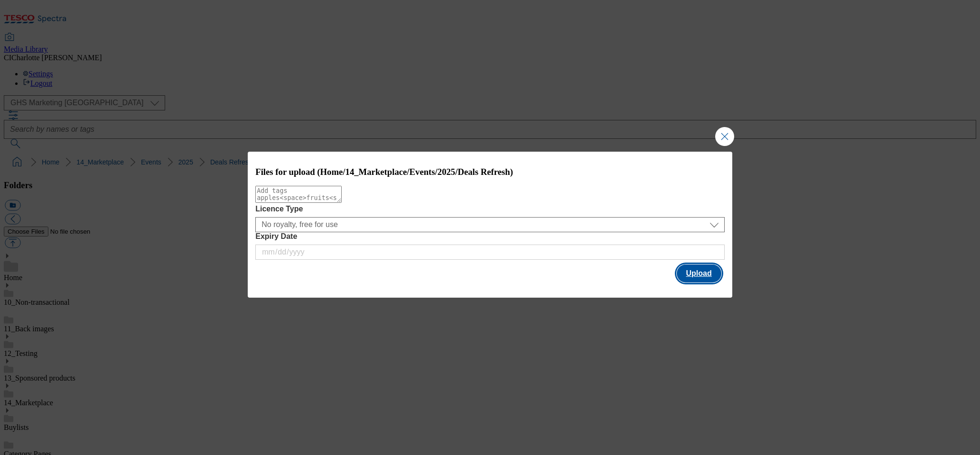  What do you see at coordinates (490, 225) in the screenshot?
I see `div: Modal` at bounding box center [490, 225].